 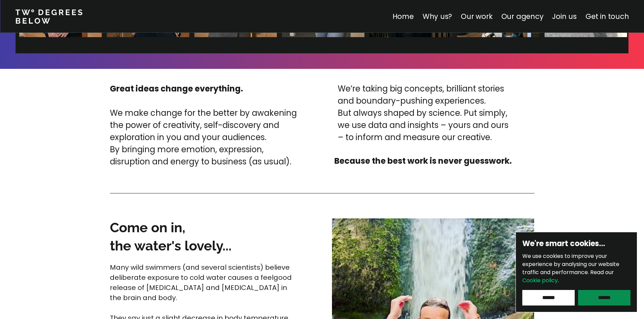 I want to click on a: Join us, so click(x=565, y=16).